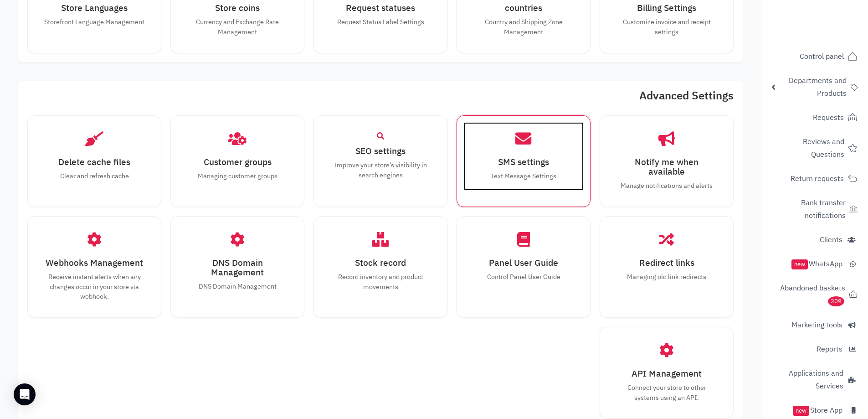  Describe the element at coordinates (823, 148) in the screenshot. I see `font: Reviews and Questions` at that location.